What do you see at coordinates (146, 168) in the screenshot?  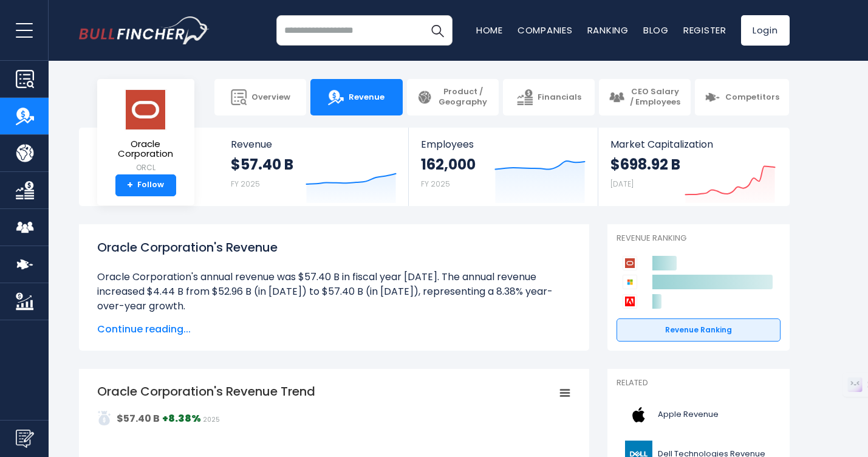 I see `small: ORCL` at bounding box center [146, 168].